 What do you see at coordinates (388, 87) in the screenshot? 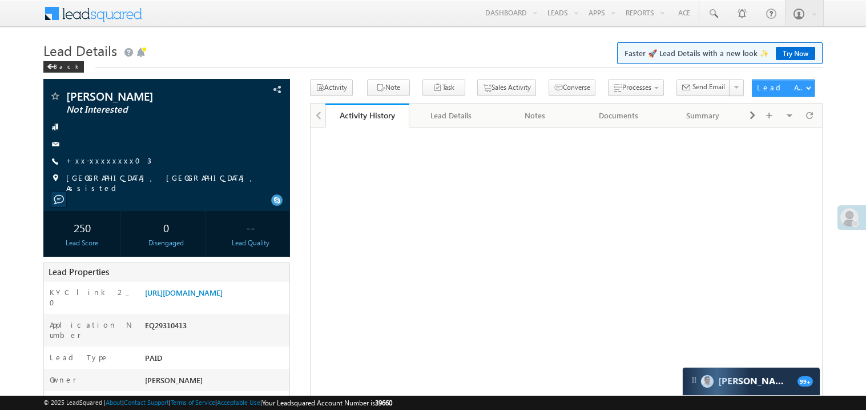
I see `button: Note` at bounding box center [388, 87].